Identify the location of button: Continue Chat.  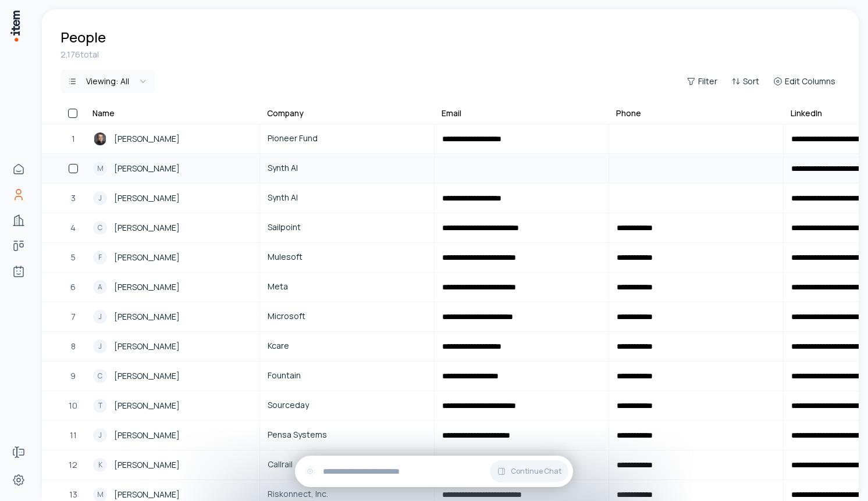
(529, 471).